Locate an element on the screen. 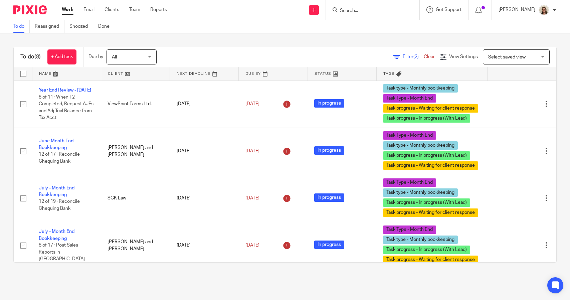  a: Clients is located at coordinates (112, 10).